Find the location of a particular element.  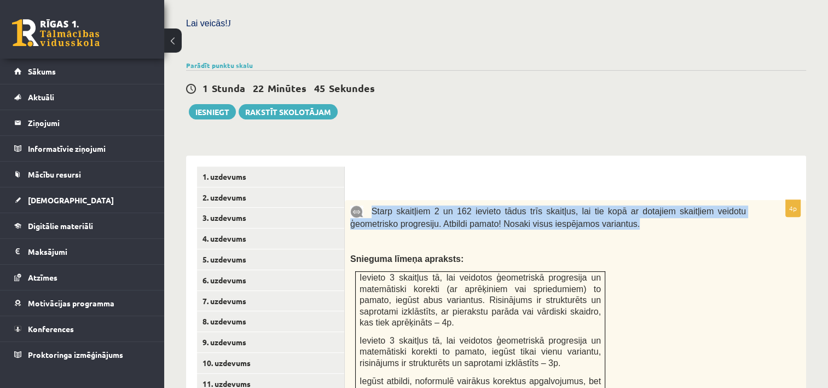

a: 1. uzdevums is located at coordinates (271, 176).